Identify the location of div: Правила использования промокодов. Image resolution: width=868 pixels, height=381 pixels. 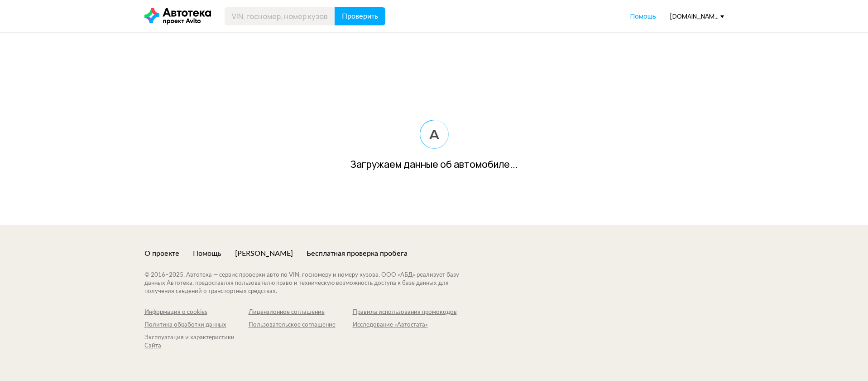
(405, 312).